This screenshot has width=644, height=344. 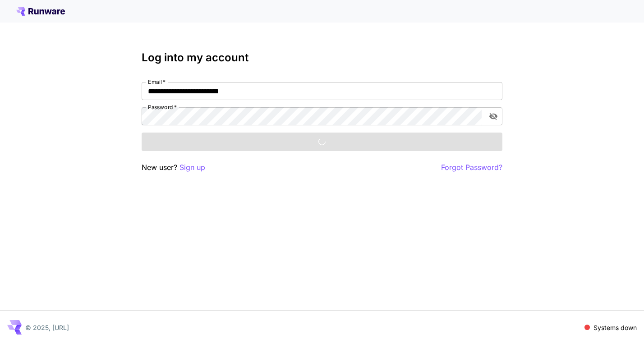 What do you see at coordinates (322, 58) in the screenshot?
I see `h3: Log into my account` at bounding box center [322, 58].